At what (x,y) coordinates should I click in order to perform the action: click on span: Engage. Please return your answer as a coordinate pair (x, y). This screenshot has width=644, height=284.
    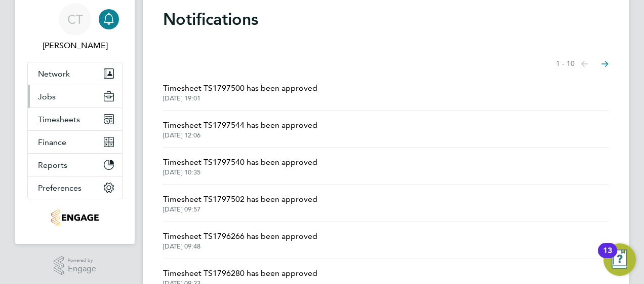
    Looking at the image, I should click on (82, 269).